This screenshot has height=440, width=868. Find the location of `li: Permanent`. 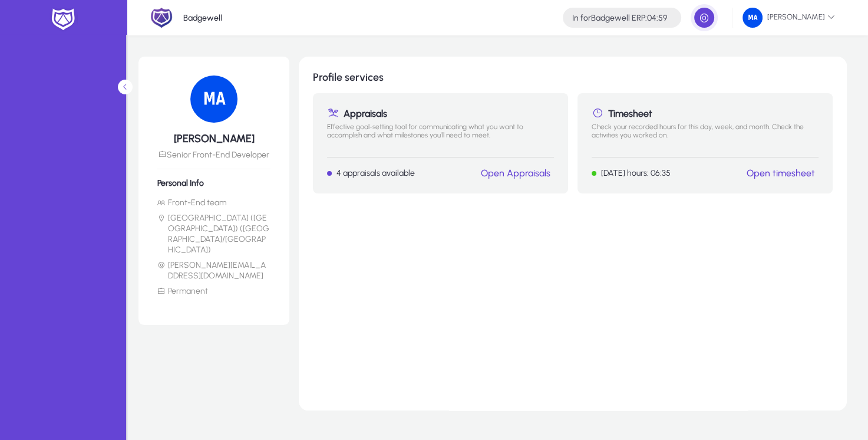

li: Permanent is located at coordinates (214, 291).